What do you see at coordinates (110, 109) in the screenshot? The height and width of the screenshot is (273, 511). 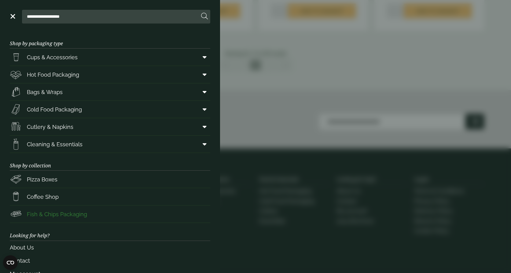 I see `a: Cold Food Packaging` at bounding box center [110, 109].